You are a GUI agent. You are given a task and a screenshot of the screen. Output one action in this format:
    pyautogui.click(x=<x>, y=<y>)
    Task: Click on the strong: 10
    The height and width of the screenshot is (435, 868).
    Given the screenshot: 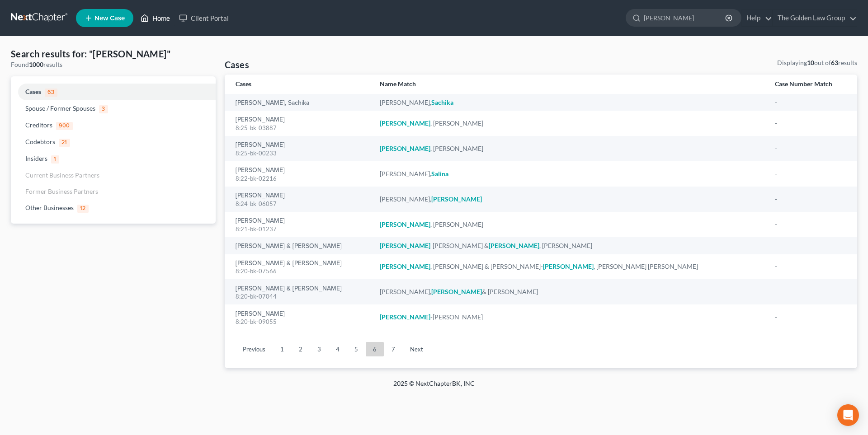 What is the action you would take?
    pyautogui.click(x=810, y=62)
    